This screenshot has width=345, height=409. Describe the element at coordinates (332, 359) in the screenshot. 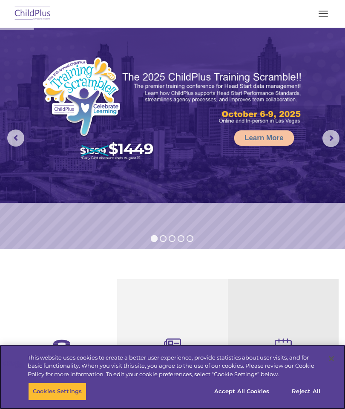

I see `button: Close` at that location.